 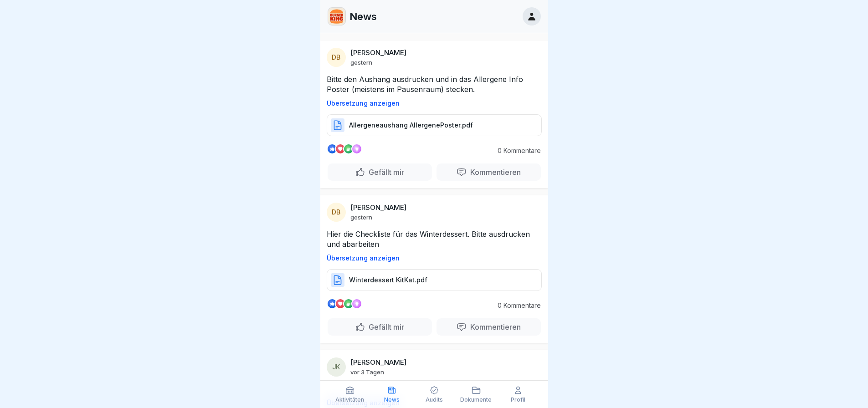 I want to click on p: Aktivitäten, so click(x=349, y=400).